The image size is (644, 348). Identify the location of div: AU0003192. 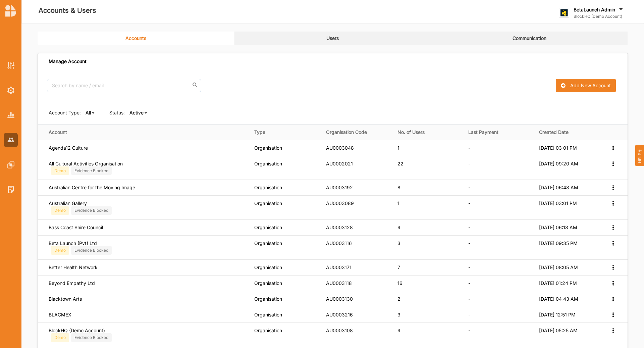
(357, 188).